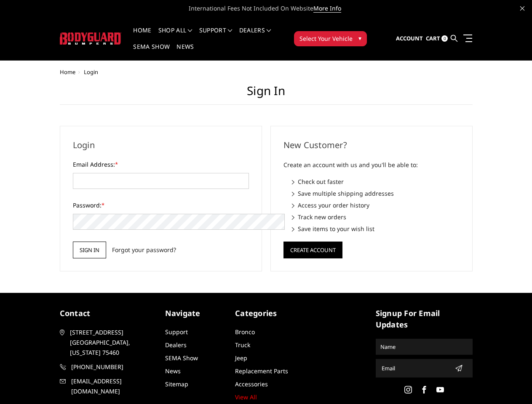  What do you see at coordinates (433, 38) in the screenshot?
I see `span: Cart` at bounding box center [433, 38].